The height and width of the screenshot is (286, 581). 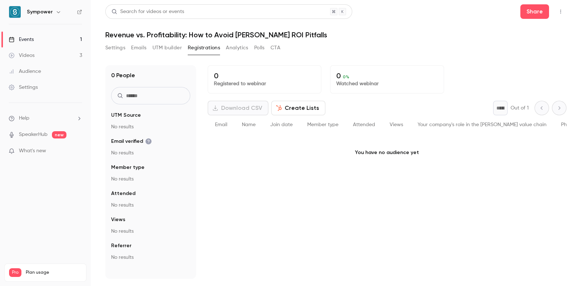 I want to click on img: Sympower, so click(x=15, y=12).